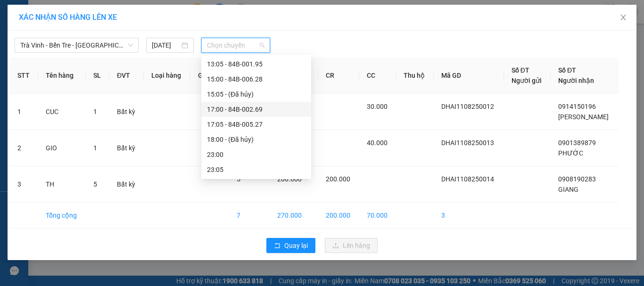 This screenshot has height=286, width=644. I want to click on td: CUC, so click(62, 111).